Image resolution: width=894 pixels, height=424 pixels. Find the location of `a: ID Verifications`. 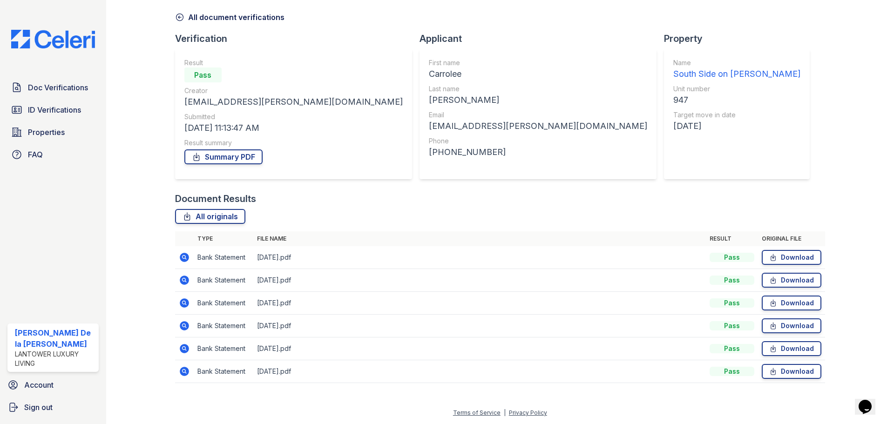

a: ID Verifications is located at coordinates (53, 110).